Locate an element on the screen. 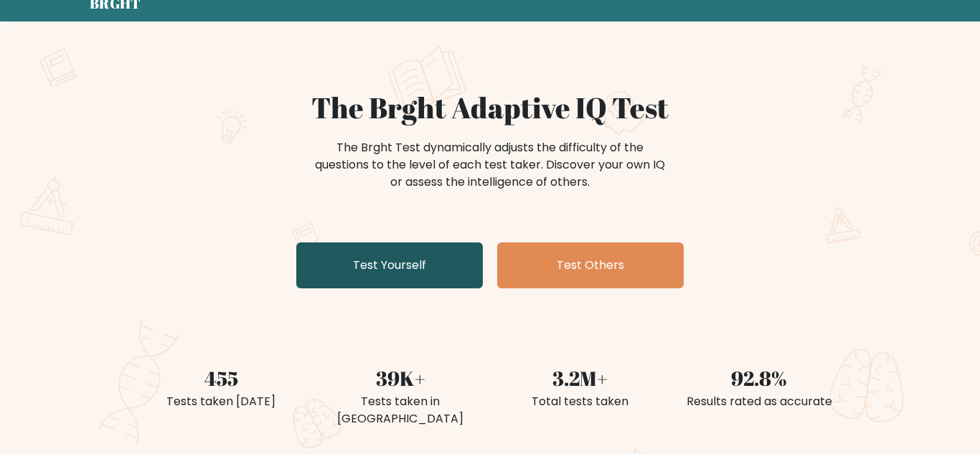  div: 3.2M+ is located at coordinates (580, 377).